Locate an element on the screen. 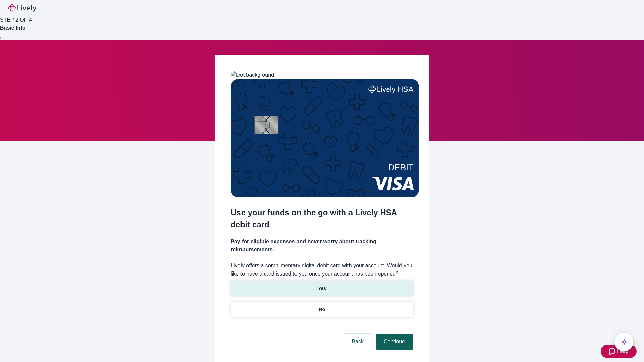  img: Lively is located at coordinates (22, 8).